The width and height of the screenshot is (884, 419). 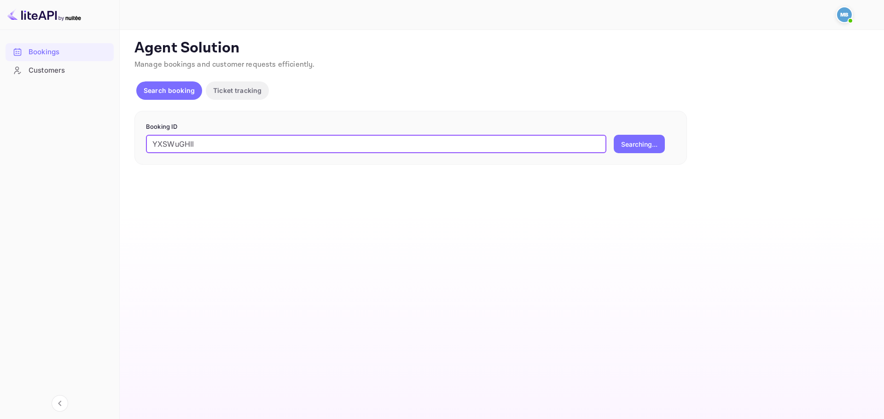 What do you see at coordinates (844, 15) in the screenshot?
I see `img: Mohcine Belkhir` at bounding box center [844, 15].